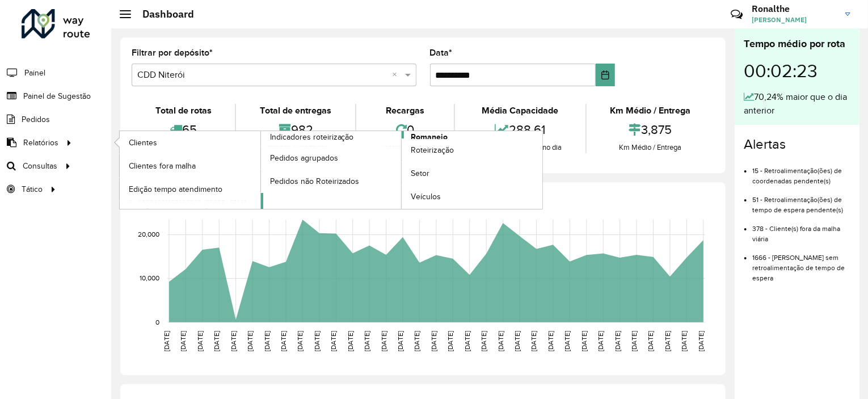  What do you see at coordinates (183, 129) in the screenshot?
I see `div: 65` at bounding box center [183, 129].